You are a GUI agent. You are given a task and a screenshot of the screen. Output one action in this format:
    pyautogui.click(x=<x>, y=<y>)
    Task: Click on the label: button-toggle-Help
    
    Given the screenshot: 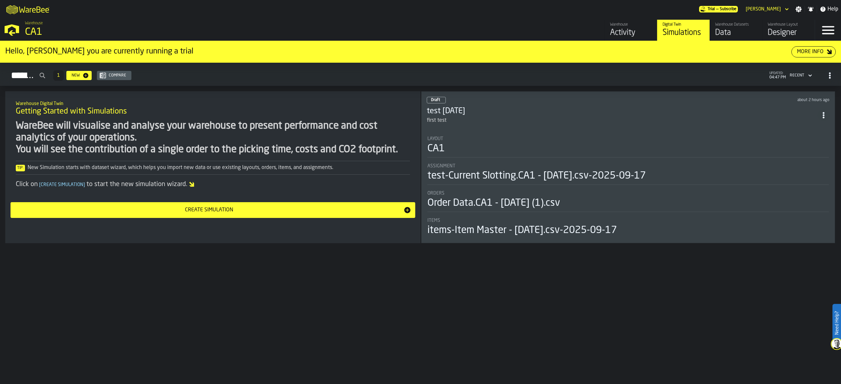 What is the action you would take?
    pyautogui.click(x=829, y=9)
    